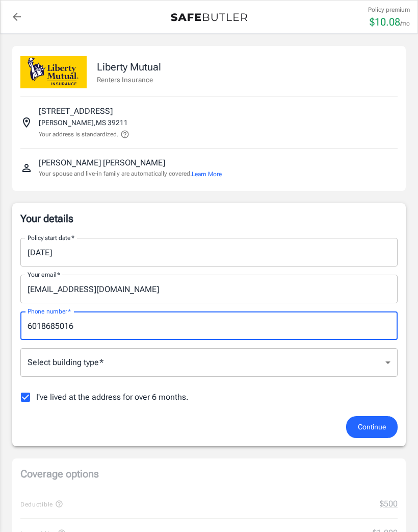 The image size is (418, 532). I want to click on button: Continue, so click(372, 427).